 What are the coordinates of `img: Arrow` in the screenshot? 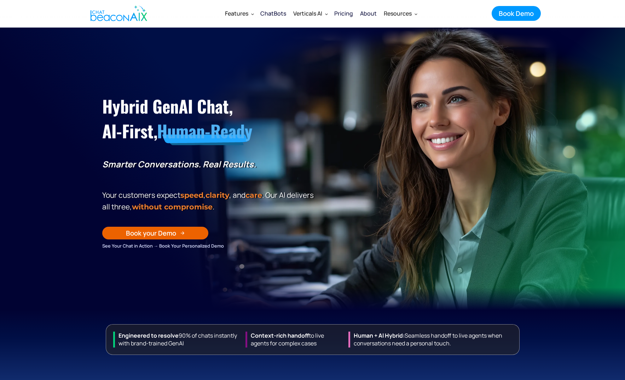 It's located at (182, 233).